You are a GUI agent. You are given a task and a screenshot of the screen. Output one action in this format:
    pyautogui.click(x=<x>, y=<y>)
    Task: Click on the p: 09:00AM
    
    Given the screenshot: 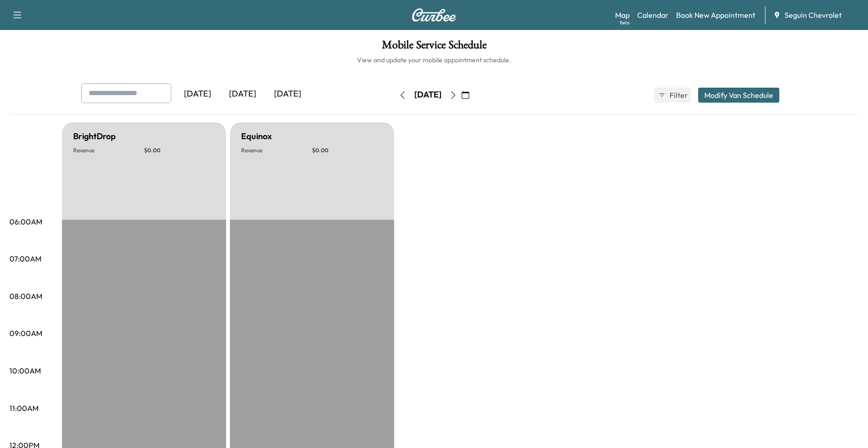 What is the action you would take?
    pyautogui.click(x=26, y=334)
    